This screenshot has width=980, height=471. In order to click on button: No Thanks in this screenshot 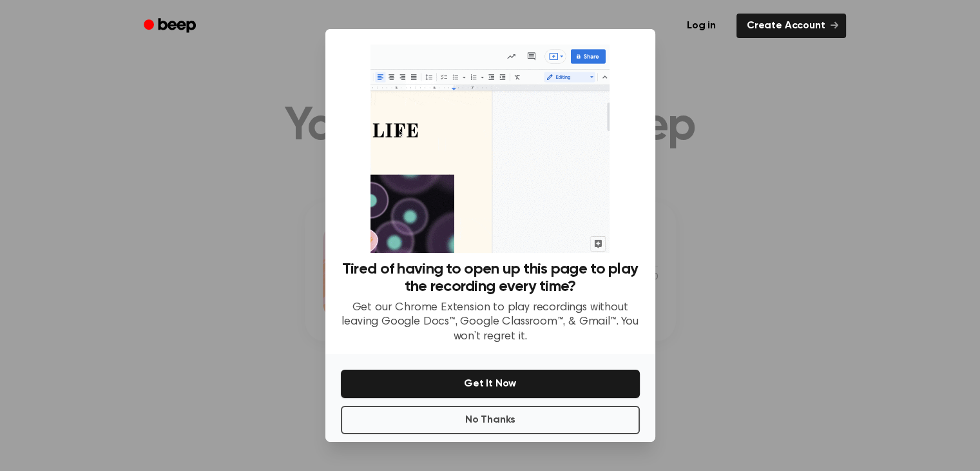, I will do `click(491, 420)`.